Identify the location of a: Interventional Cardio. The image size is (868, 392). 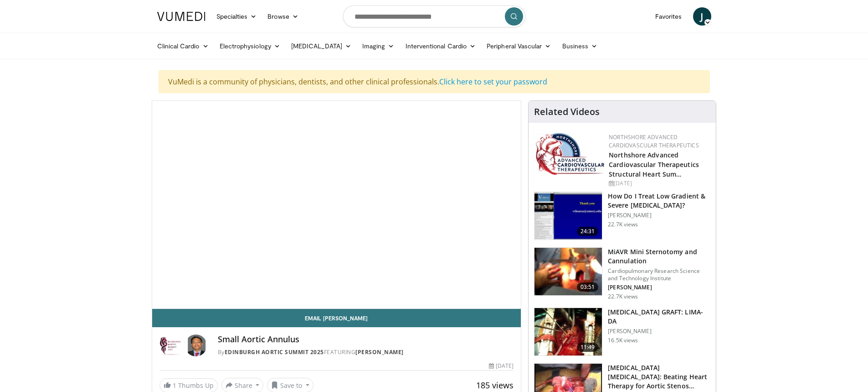
(441, 46).